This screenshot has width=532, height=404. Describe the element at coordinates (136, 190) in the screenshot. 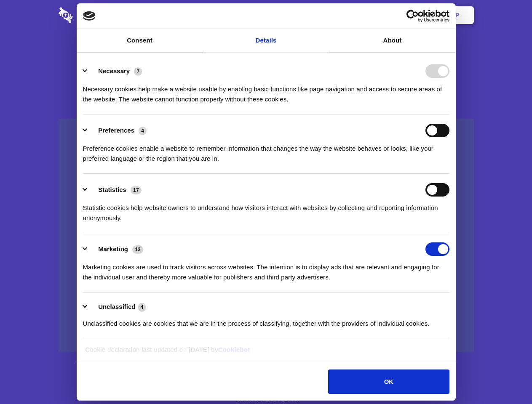

I see `span: 17` at that location.